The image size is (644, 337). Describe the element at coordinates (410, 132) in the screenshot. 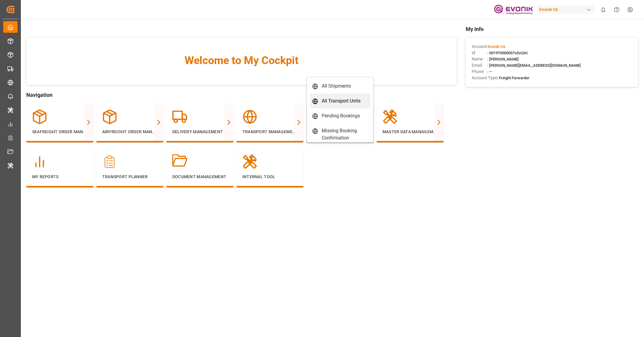

I see `p: Master Data Management` at that location.